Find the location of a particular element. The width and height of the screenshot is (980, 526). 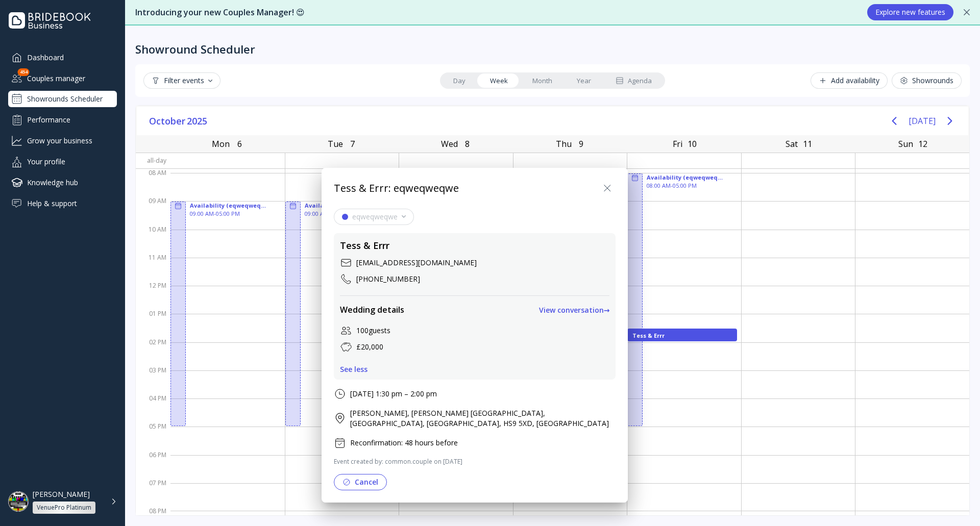

div: eqweqweqwe is located at coordinates (374, 217).